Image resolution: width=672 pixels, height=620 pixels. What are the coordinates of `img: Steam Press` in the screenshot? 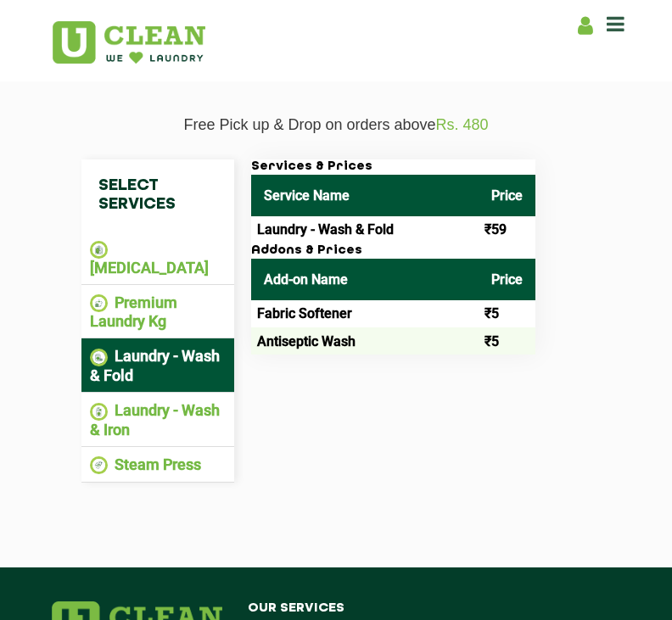 It's located at (98, 465).